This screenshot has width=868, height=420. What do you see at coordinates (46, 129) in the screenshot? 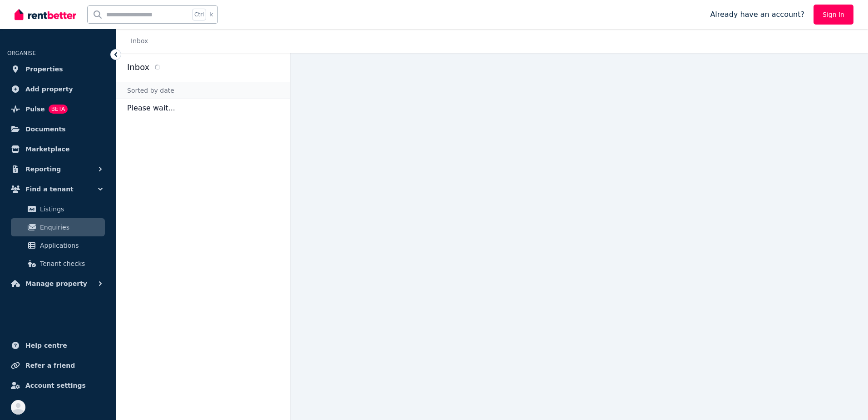
I see `span: Documents` at bounding box center [46, 129].